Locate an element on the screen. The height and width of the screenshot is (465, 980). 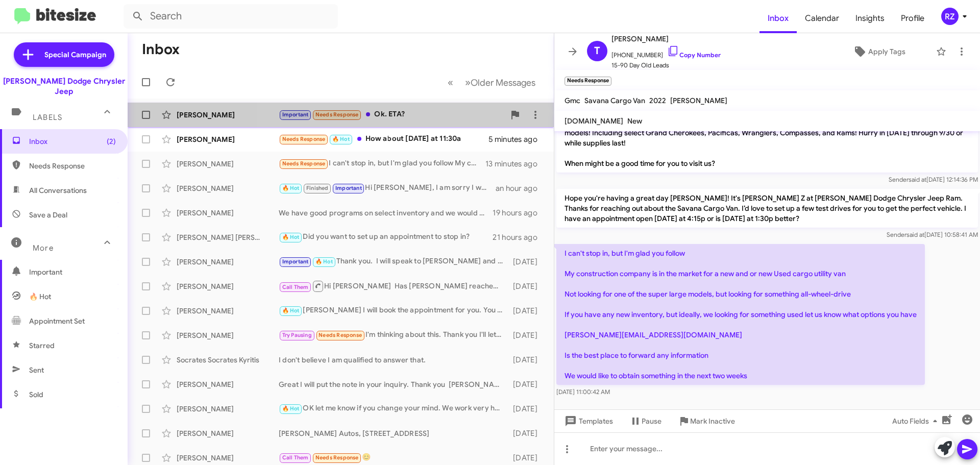
button: Apply Tags is located at coordinates (878, 52).